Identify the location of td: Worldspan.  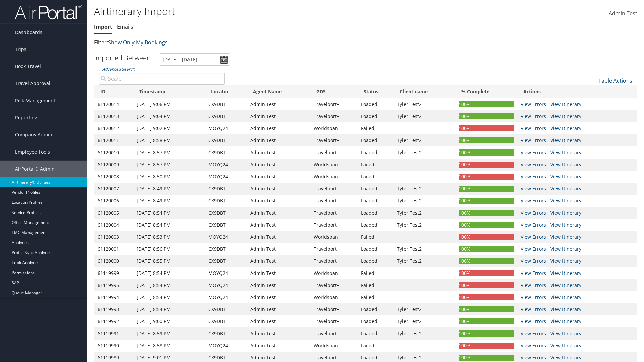
(334, 273).